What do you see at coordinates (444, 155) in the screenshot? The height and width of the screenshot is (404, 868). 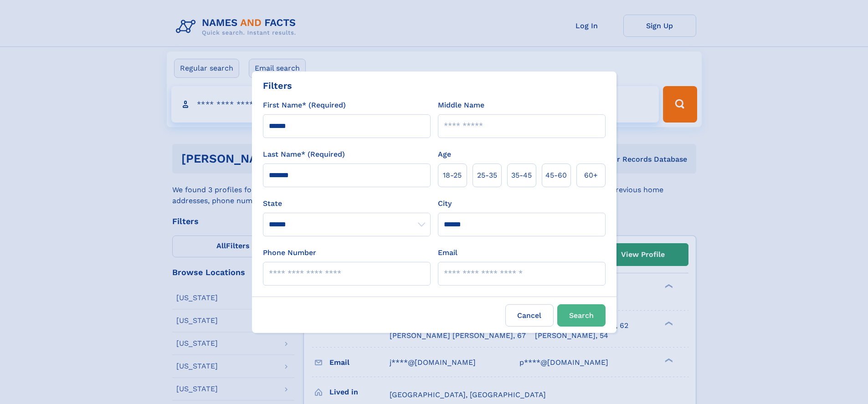 I see `label: Age` at bounding box center [444, 155].